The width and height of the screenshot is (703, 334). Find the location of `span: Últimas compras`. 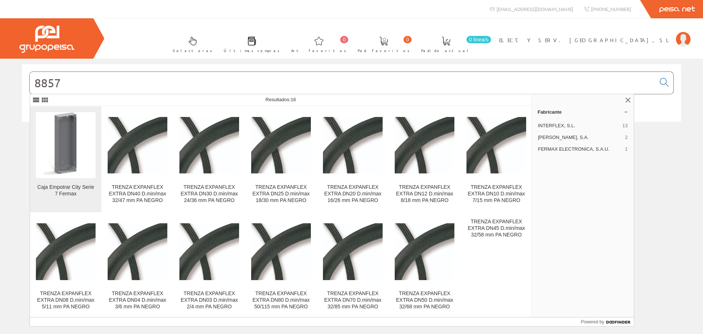

span: Últimas compras is located at coordinates (252, 51).